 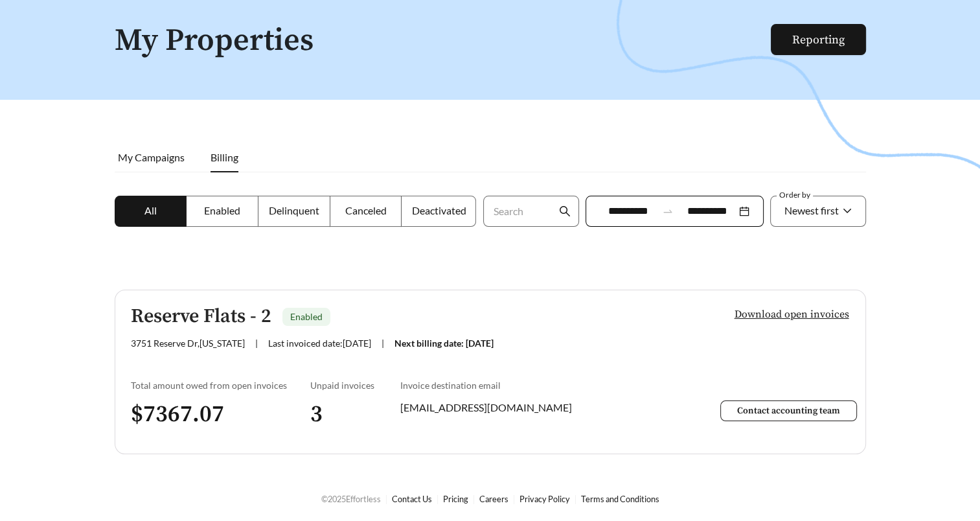 I want to click on div: Total amount owed from open invoices, so click(x=221, y=384).